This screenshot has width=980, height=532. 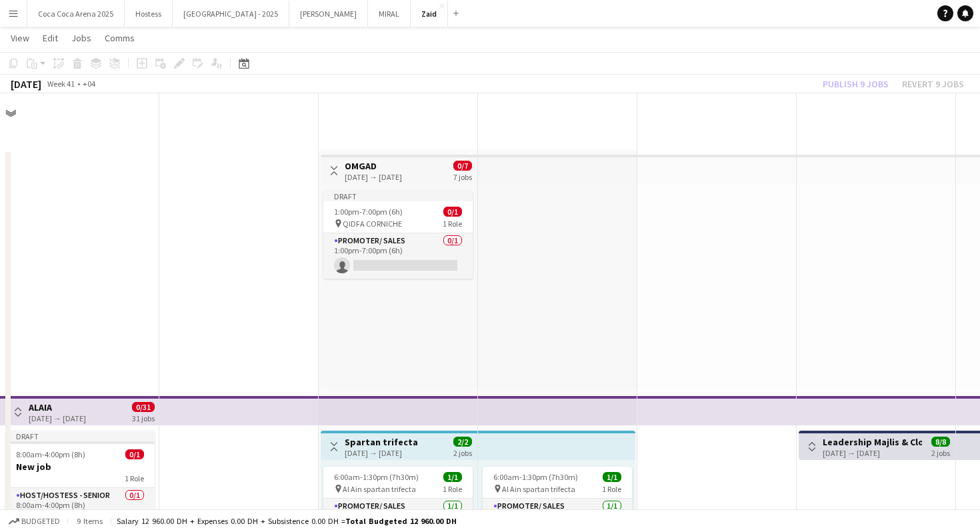 What do you see at coordinates (89, 83) in the screenshot?
I see `div: +04` at bounding box center [89, 83].